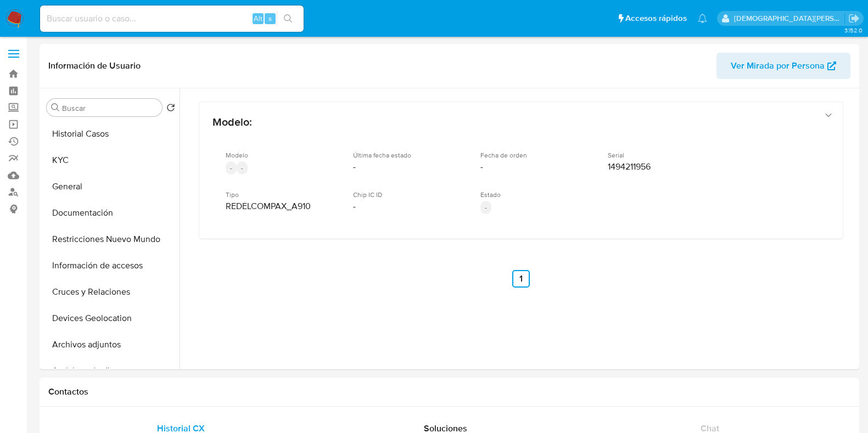  What do you see at coordinates (171, 109) in the screenshot?
I see `button: Volver al orden por defecto` at bounding box center [171, 109].